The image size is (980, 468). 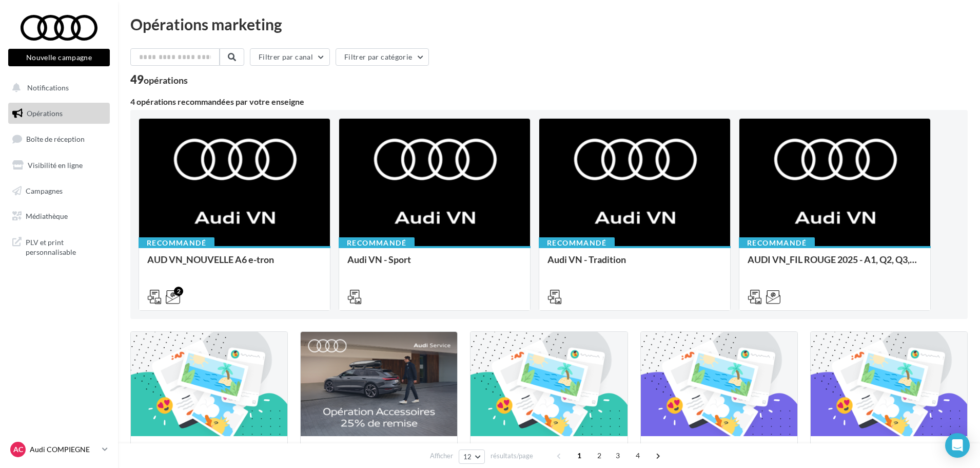 I want to click on div: 49, so click(x=159, y=80).